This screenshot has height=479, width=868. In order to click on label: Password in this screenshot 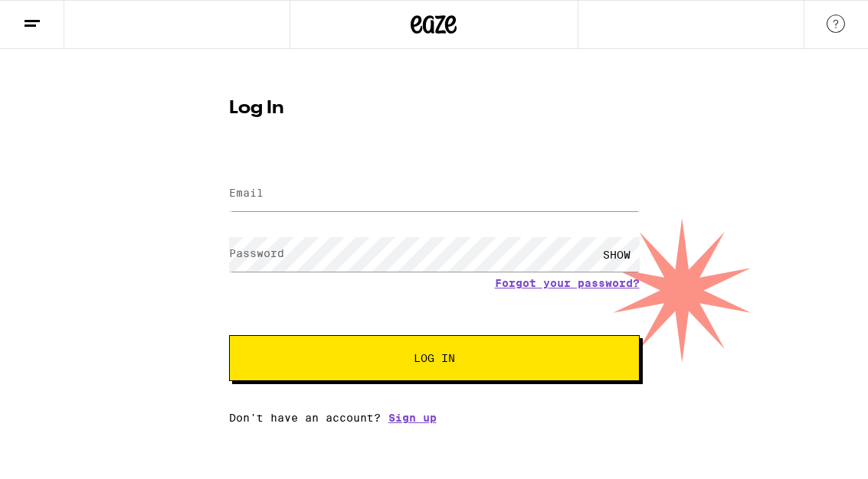, I will do `click(257, 253)`.